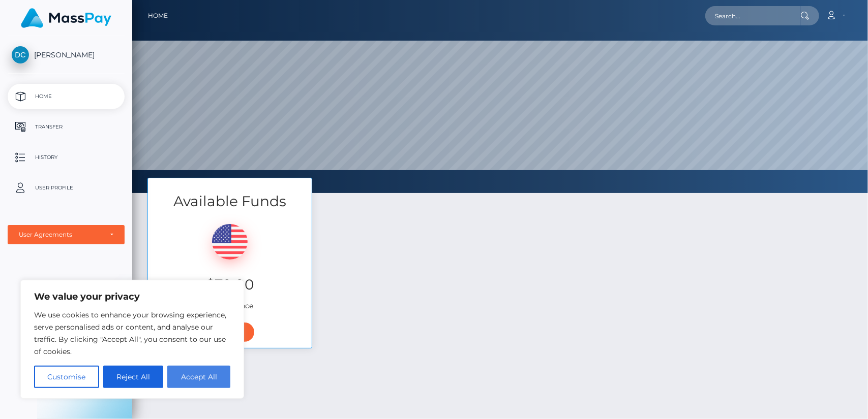  I want to click on div: We value your privacy, so click(132, 339).